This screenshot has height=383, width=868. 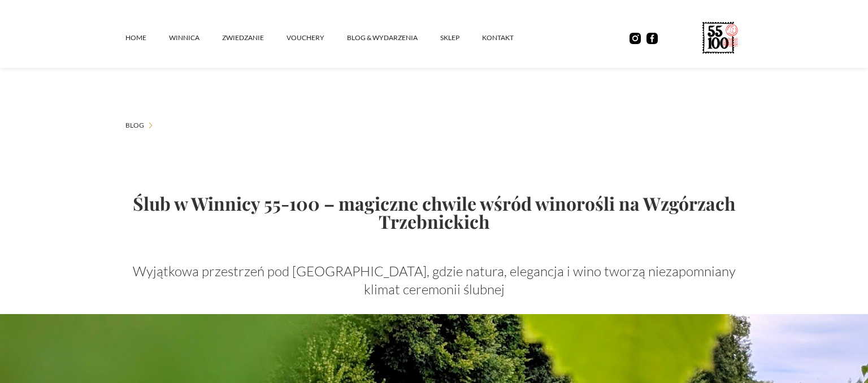 What do you see at coordinates (316, 38) in the screenshot?
I see `a: vouchery` at bounding box center [316, 38].